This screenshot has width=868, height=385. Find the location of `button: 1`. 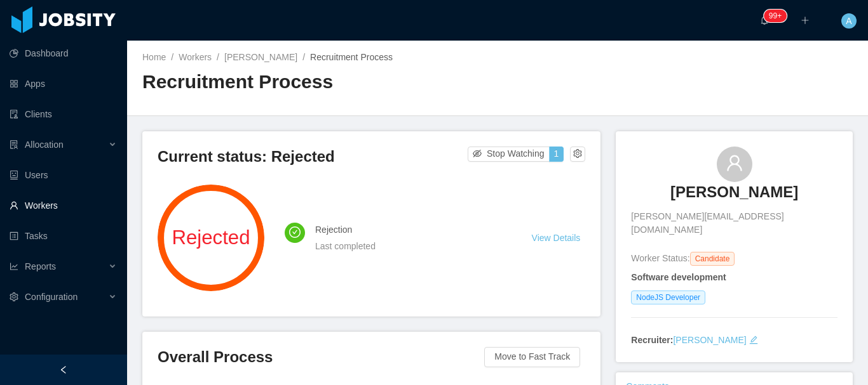

button: 1 is located at coordinates (556, 154).